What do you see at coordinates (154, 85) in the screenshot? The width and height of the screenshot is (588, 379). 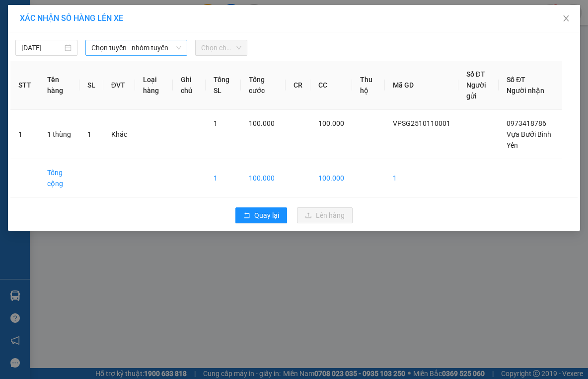 I see `th: Loại hàng` at bounding box center [154, 85].